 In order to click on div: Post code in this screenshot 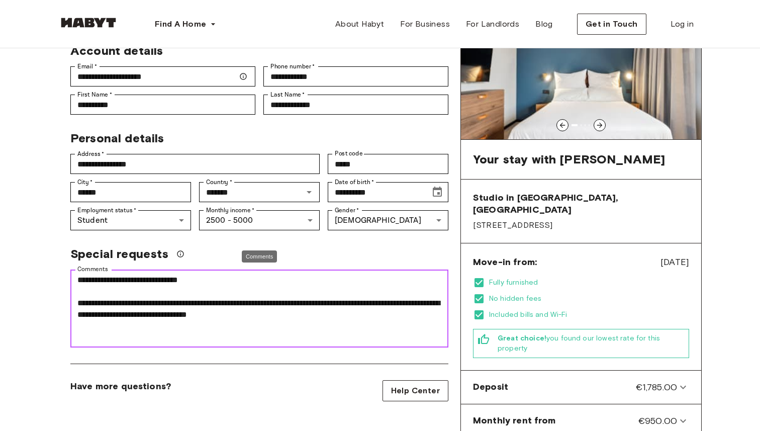, I will do `click(388, 164)`.